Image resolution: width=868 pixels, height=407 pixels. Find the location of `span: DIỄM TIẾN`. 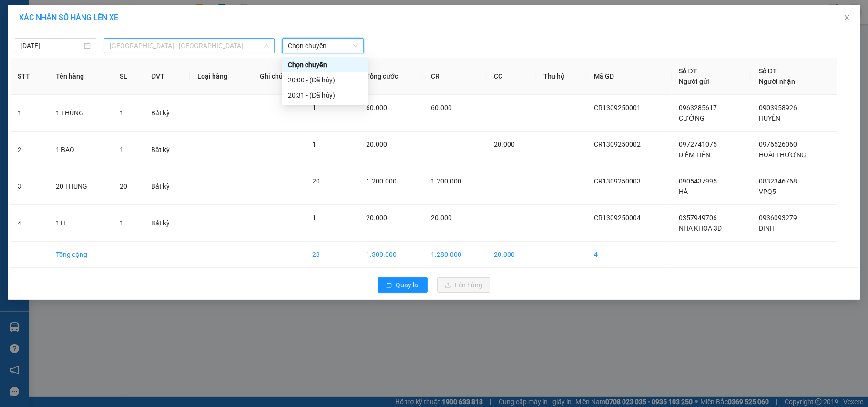

span: DIỄM TIẾN is located at coordinates (695, 155).